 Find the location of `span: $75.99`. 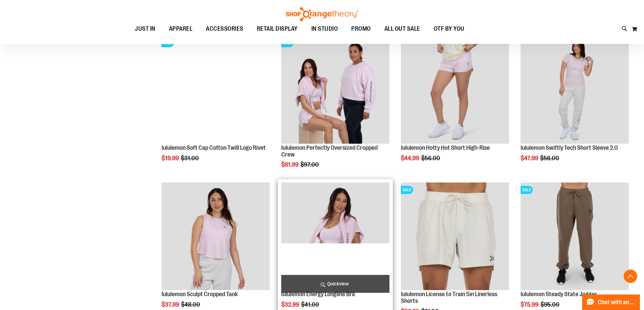

span: $75.99 is located at coordinates (530, 305).